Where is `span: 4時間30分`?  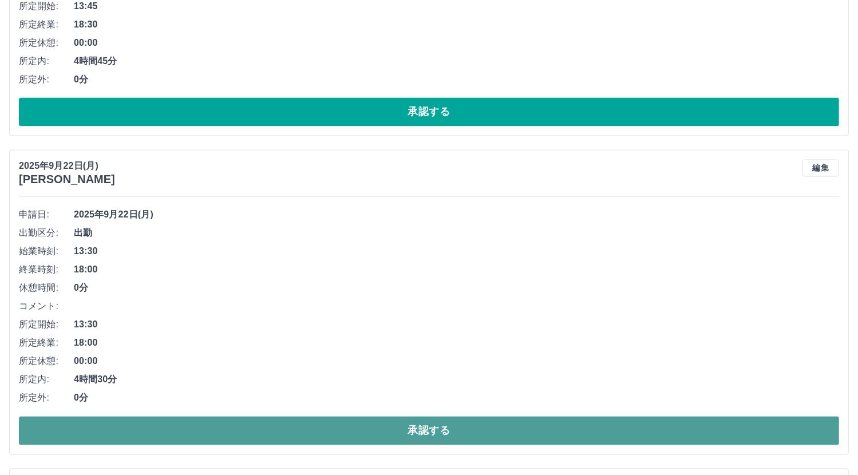 span: 4時間30分 is located at coordinates (456, 380).